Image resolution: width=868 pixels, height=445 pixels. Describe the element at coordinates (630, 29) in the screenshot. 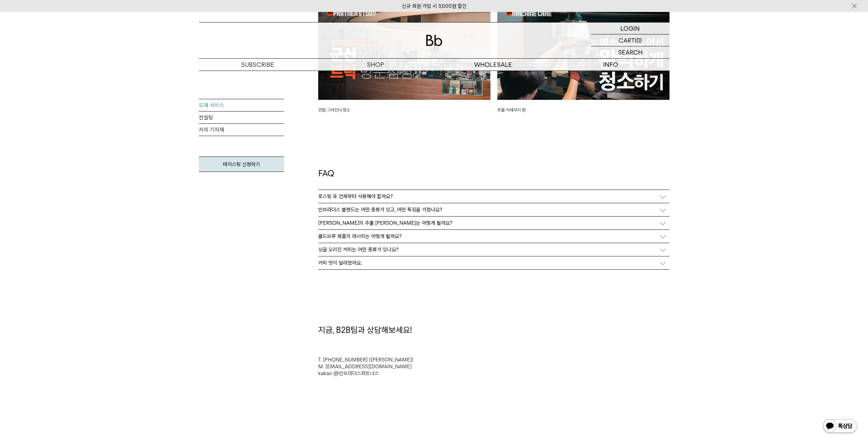

I see `p: LOGIN` at that location.